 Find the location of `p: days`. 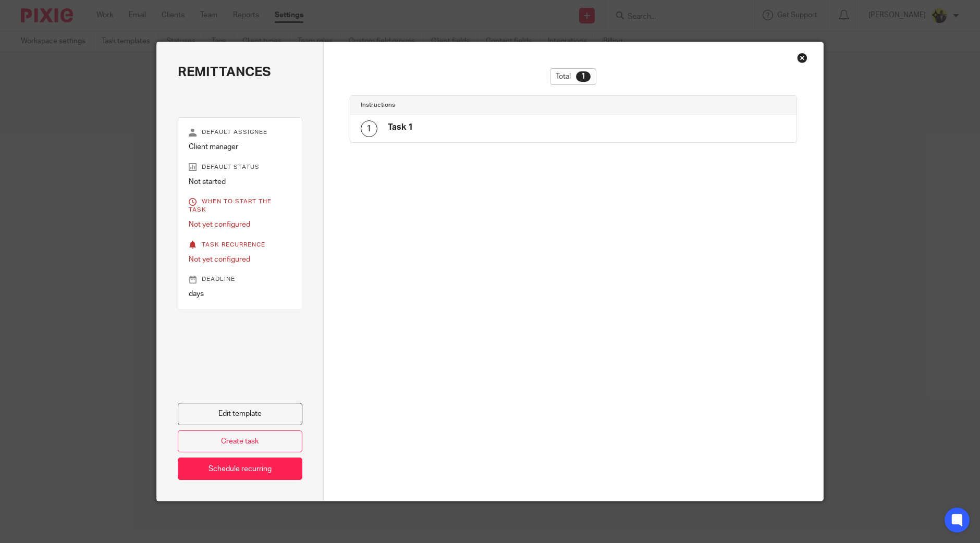

p: days is located at coordinates (240, 294).